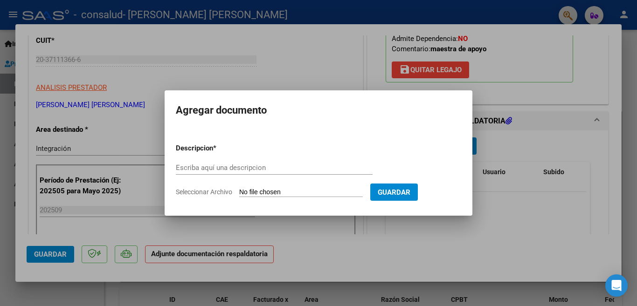  I want to click on h2: Agregar documento, so click(319, 111).